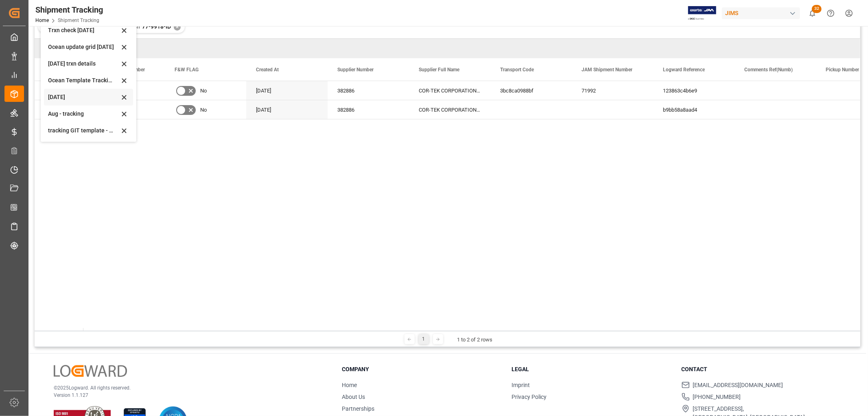  Describe the element at coordinates (592, 369) in the screenshot. I see `h3: Legal` at that location.